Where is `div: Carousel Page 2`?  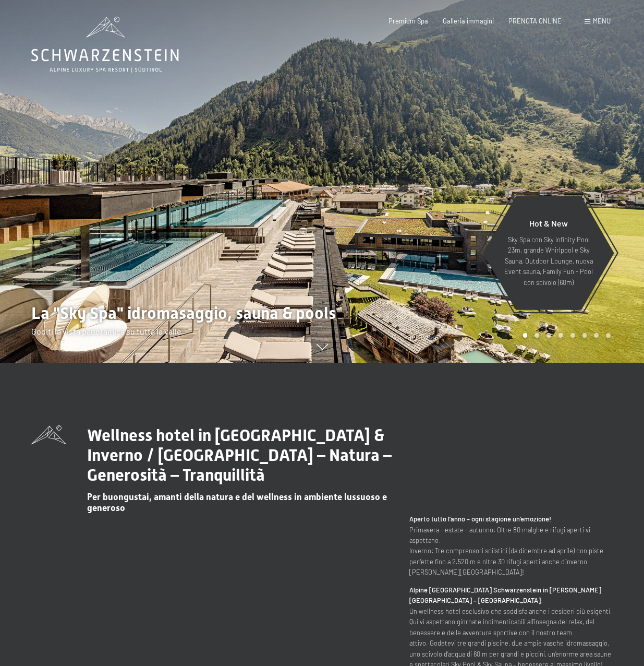 div: Carousel Page 2 is located at coordinates (537, 335).